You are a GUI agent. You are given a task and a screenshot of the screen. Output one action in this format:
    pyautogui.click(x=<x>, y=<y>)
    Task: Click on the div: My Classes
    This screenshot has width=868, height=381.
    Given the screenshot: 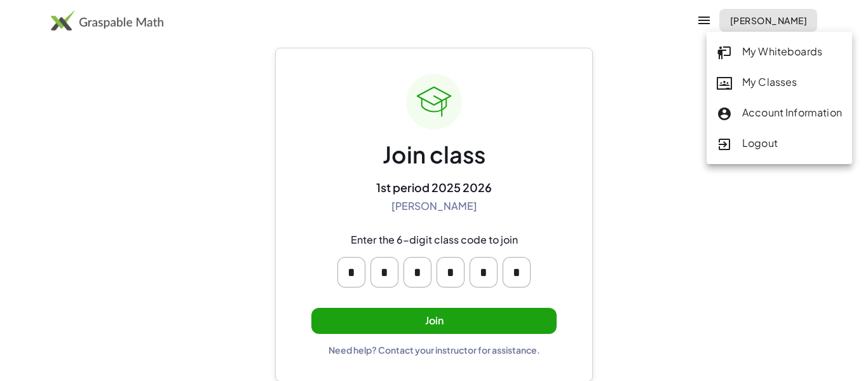 What is the action you would take?
    pyautogui.click(x=779, y=82)
    